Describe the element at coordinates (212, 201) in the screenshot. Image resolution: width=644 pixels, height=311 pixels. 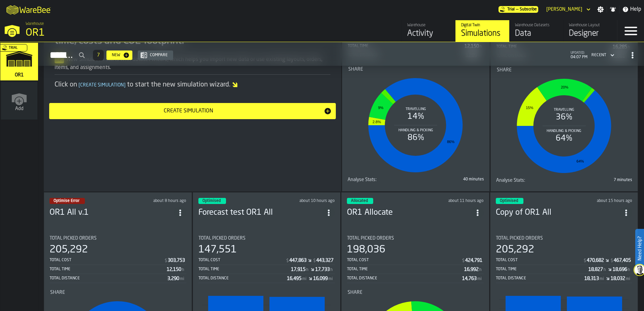
I see `div: status-3 2` at that location.